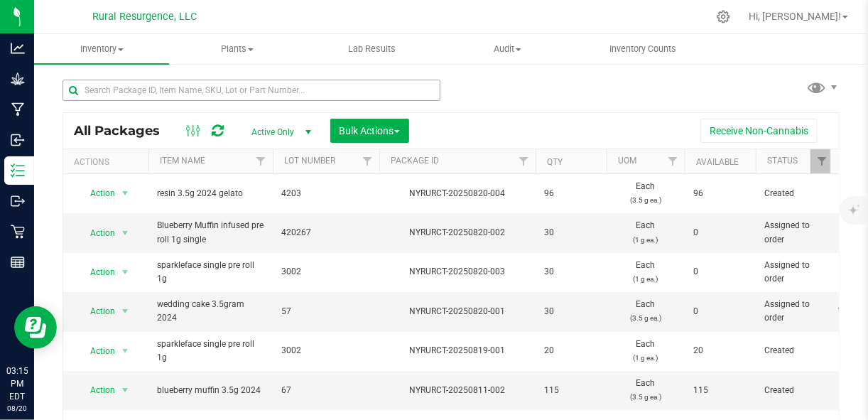  Describe the element at coordinates (723, 16) in the screenshot. I see `div: Manage settings` at that location.